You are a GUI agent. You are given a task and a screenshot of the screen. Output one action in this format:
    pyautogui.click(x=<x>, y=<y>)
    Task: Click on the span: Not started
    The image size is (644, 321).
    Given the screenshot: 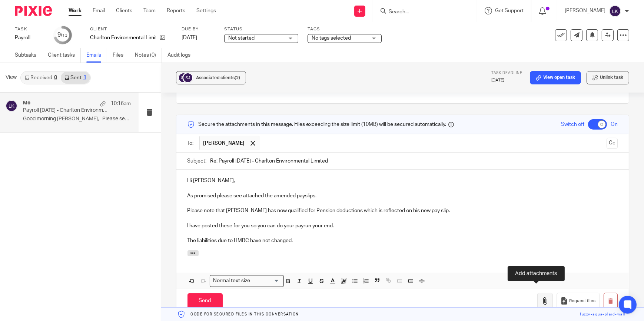 What is the action you would take?
    pyautogui.click(x=241, y=39)
    